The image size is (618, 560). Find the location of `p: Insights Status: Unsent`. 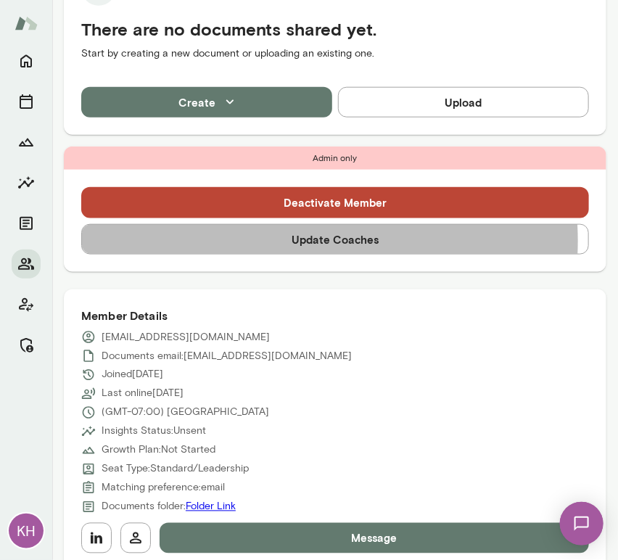

p: Insights Status: Unsent is located at coordinates (154, 431).